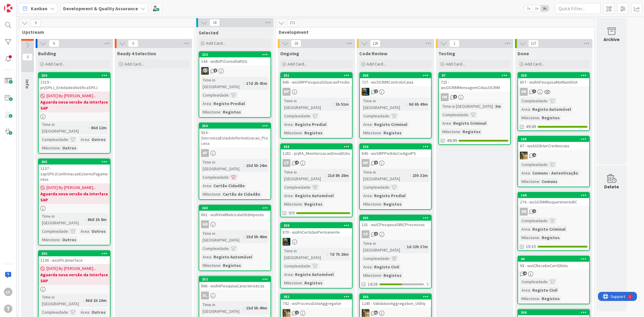 The height and width of the screenshot is (317, 644). What do you see at coordinates (555, 139) in the screenshot?
I see `div: 105` at bounding box center [555, 139].